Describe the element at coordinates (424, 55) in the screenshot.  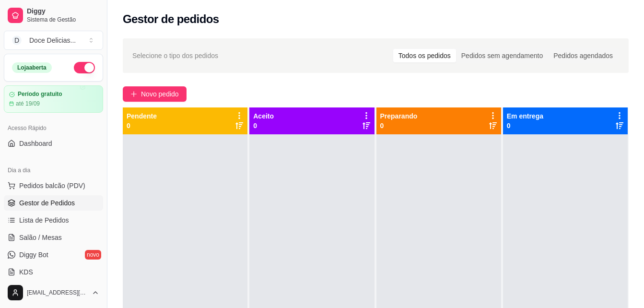
I see `div: Todos os pedidos` at that location.